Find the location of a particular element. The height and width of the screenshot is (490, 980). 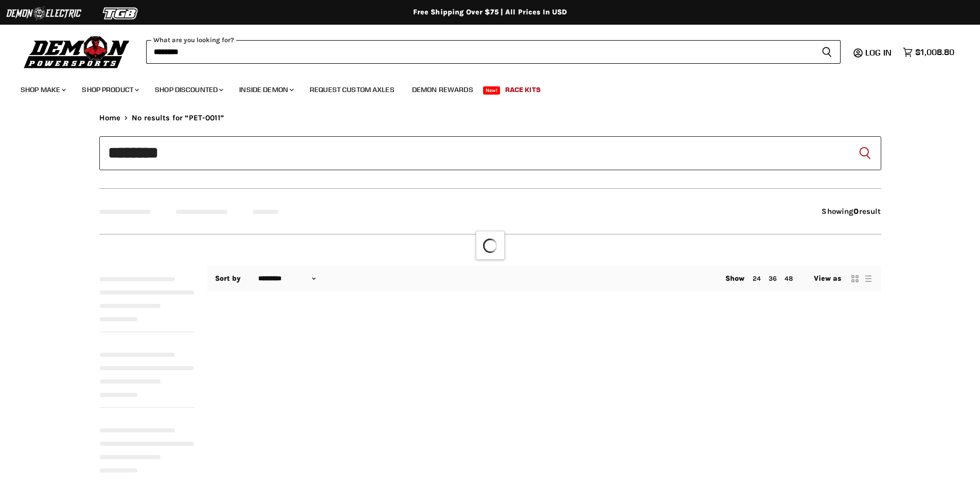

span: Showing result is located at coordinates (851, 211).